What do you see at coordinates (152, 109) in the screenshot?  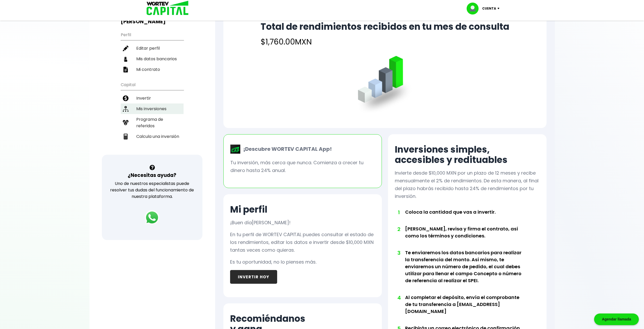 I see `li: Mis inversiones` at bounding box center [152, 109].